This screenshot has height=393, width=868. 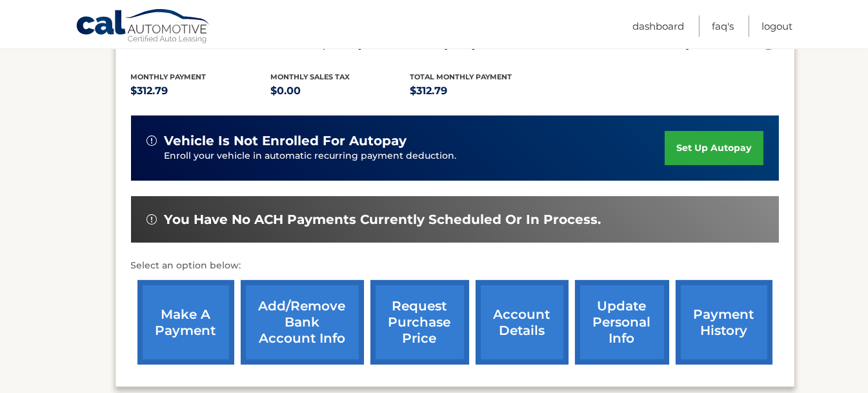 What do you see at coordinates (340, 91) in the screenshot?
I see `p: $0.00` at bounding box center [340, 91].